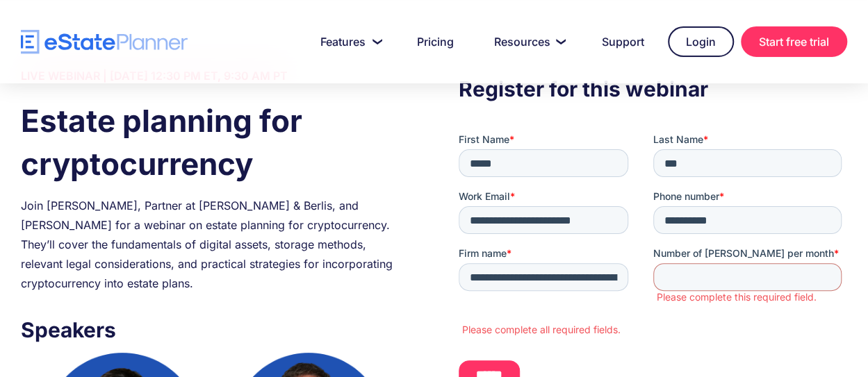 The width and height of the screenshot is (868, 377). What do you see at coordinates (228, 63) in the screenshot?
I see `span: Phone number` at bounding box center [228, 63].